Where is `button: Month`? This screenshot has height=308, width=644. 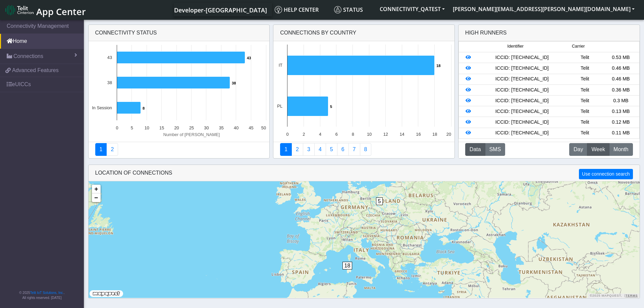 button: Month is located at coordinates (621, 149).